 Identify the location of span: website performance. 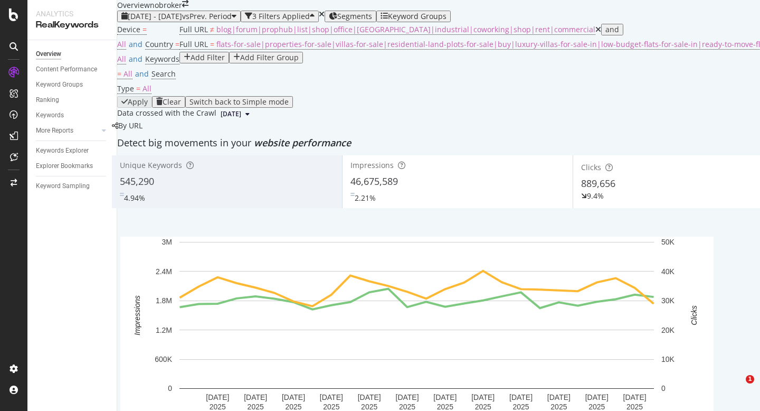
(303, 143).